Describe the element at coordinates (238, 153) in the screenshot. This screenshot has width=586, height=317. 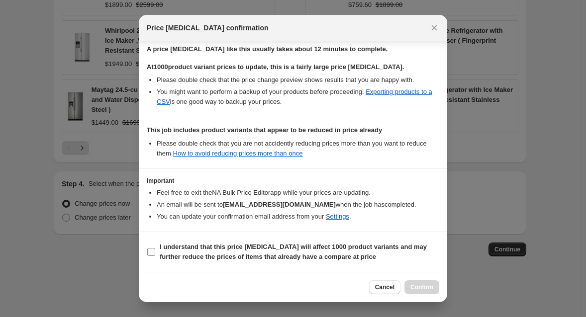
I see `a: How to avoid reducing prices more than once` at that location.